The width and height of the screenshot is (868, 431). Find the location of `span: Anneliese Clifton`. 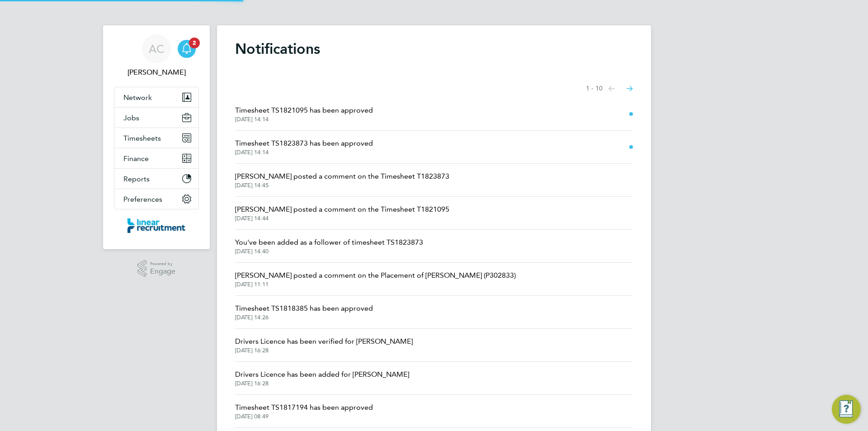

span: Anneliese Clifton is located at coordinates (156, 73).